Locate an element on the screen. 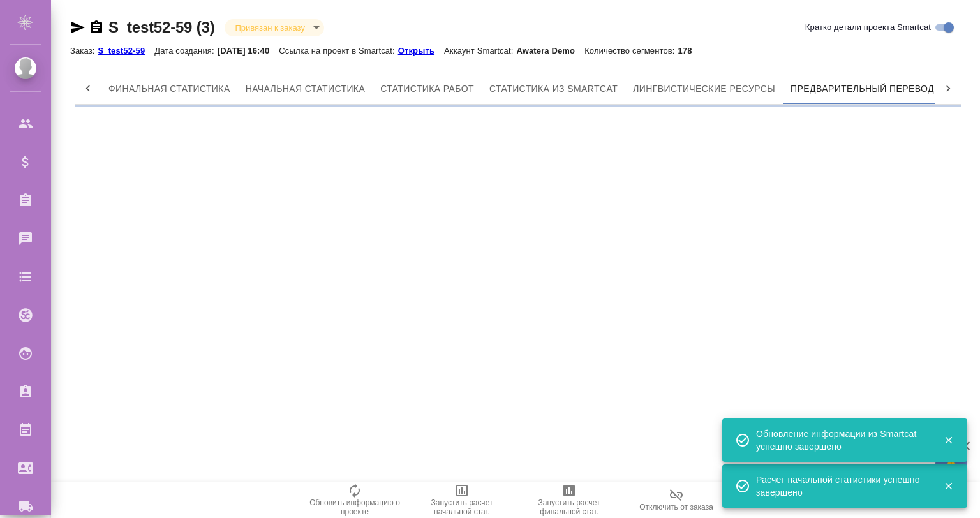 This screenshot has height=518, width=980. p: Дата создания: is located at coordinates (186, 51).